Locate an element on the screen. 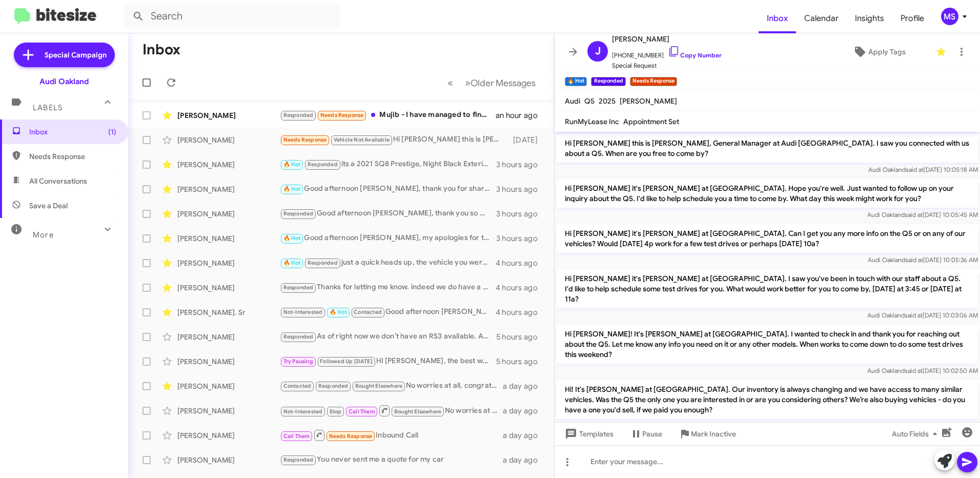 The image size is (980, 478). span: Insights is located at coordinates (870, 18).